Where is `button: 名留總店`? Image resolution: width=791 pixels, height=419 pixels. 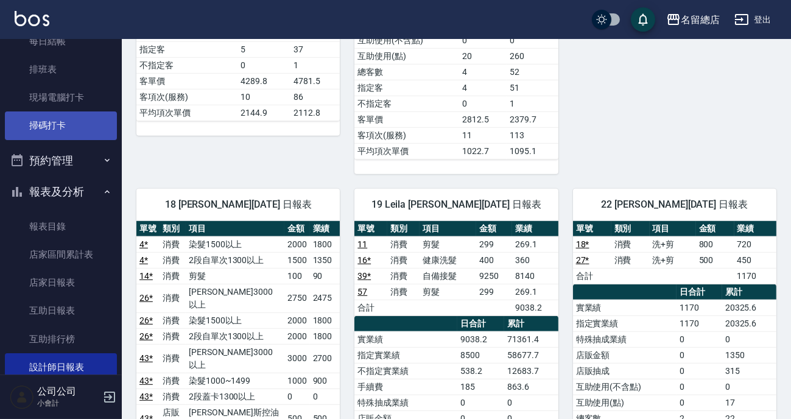
button: 名留總店 is located at coordinates (693, 19).